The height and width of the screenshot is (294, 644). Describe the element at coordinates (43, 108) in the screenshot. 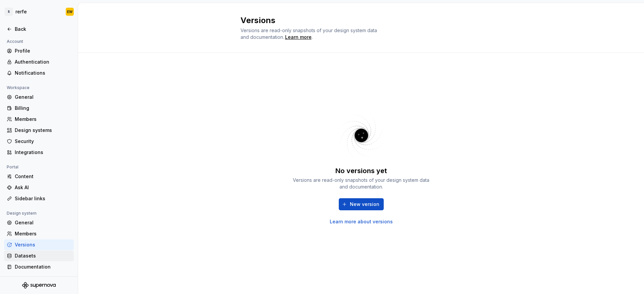

I see `div: Billing` at that location.